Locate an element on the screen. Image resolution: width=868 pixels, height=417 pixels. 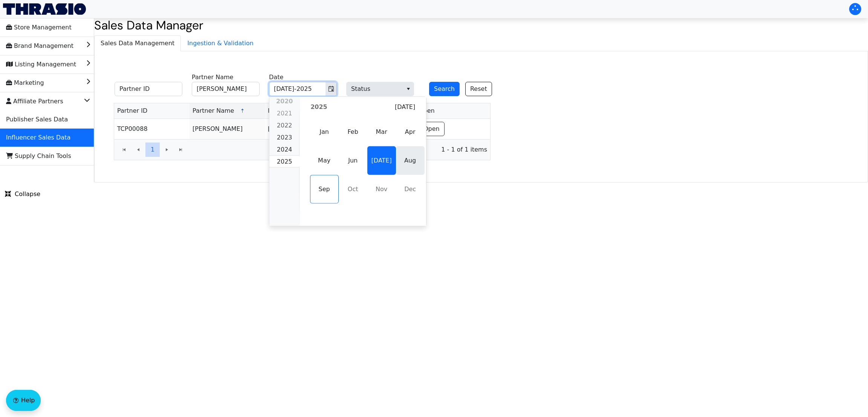
button: Toggle calendar is located at coordinates (331, 89).